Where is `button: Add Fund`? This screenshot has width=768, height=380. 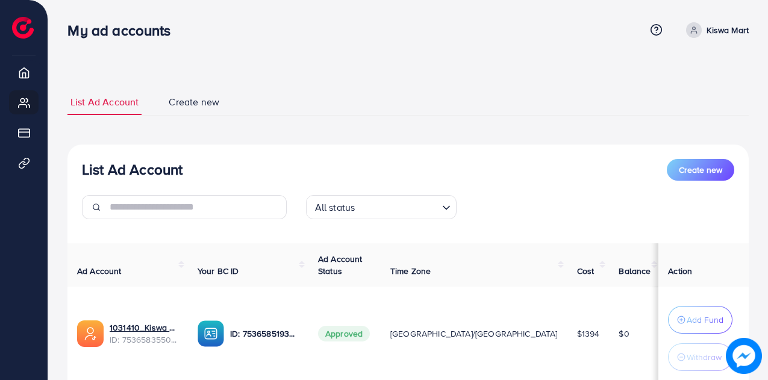 button: Add Fund is located at coordinates (700, 320).